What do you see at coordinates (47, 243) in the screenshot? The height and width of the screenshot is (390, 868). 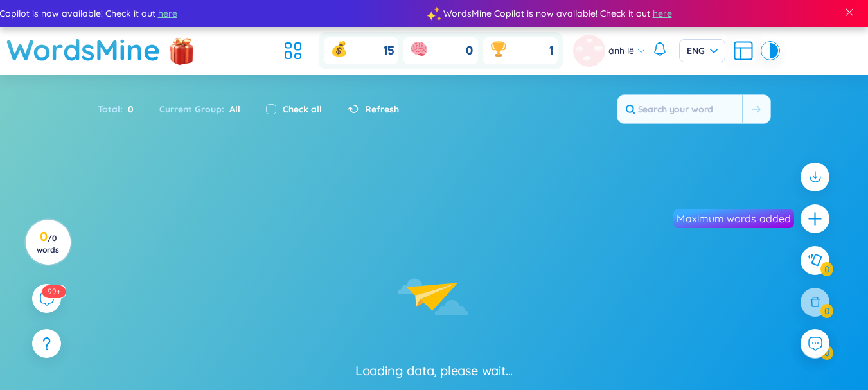 I see `h3: 0` at bounding box center [47, 243].